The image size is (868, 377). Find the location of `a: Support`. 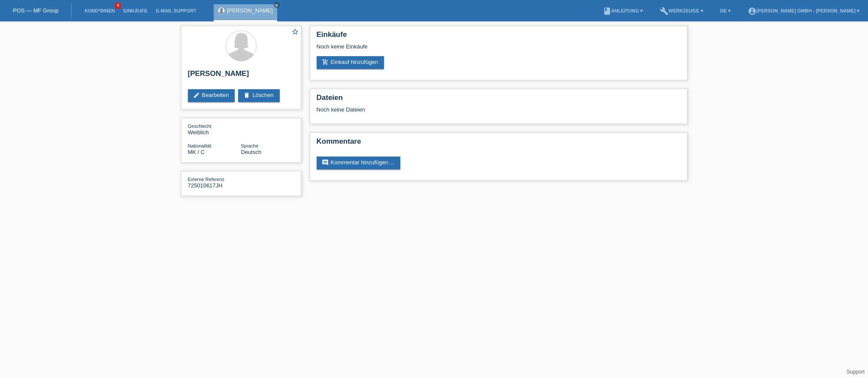

a: Support is located at coordinates (856, 372).